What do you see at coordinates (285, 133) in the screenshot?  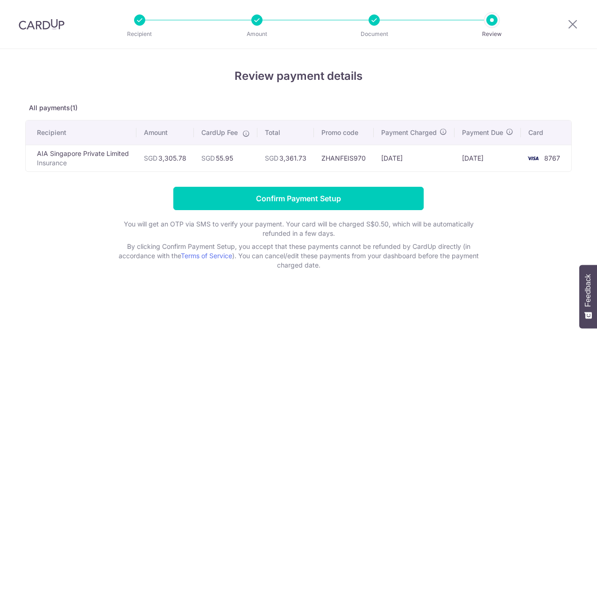 I see `th: Total` at bounding box center [285, 133].